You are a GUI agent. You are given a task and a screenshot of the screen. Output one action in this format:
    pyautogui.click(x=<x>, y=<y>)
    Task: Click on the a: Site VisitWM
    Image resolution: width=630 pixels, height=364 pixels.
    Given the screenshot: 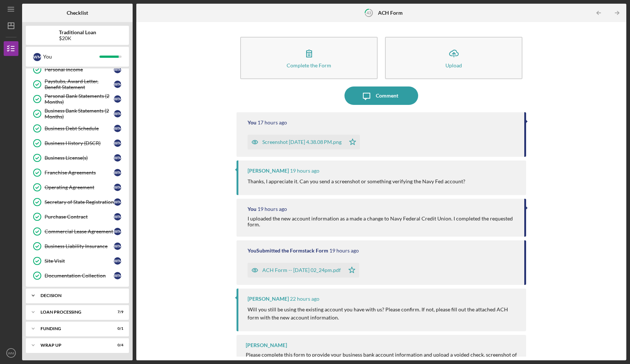 What is the action you would take?
    pyautogui.click(x=78, y=261)
    